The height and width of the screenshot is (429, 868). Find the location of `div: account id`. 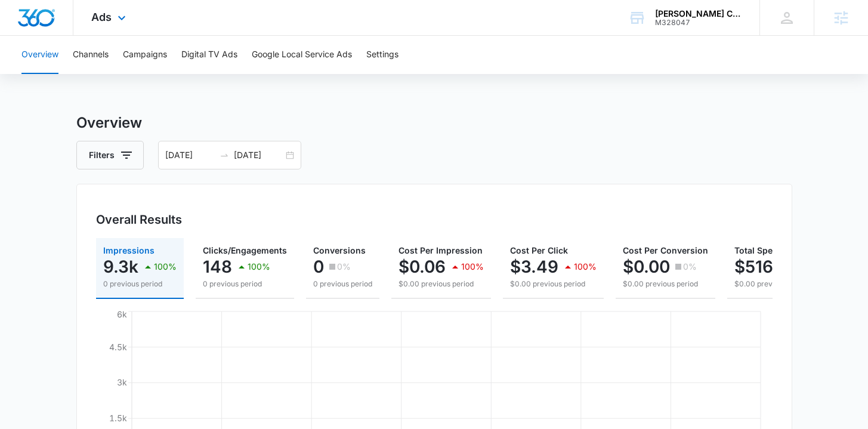

div: account id is located at coordinates (699, 23).